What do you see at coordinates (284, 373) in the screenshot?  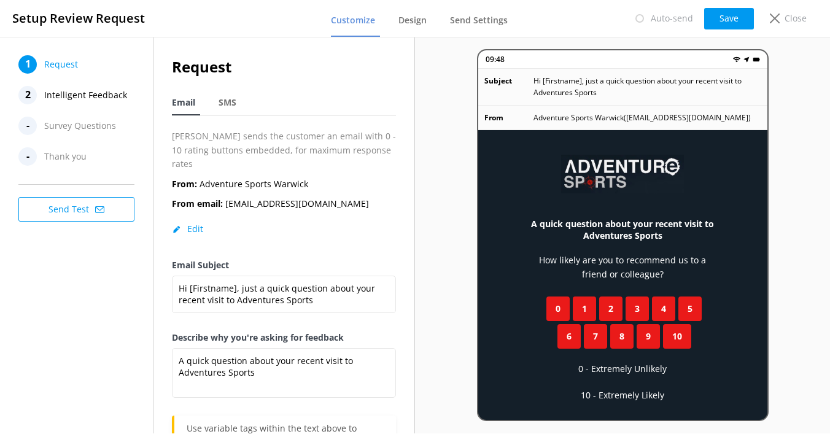 I see `textarea: A quick question about your recent visit to Adventures Sports` at bounding box center [284, 373].